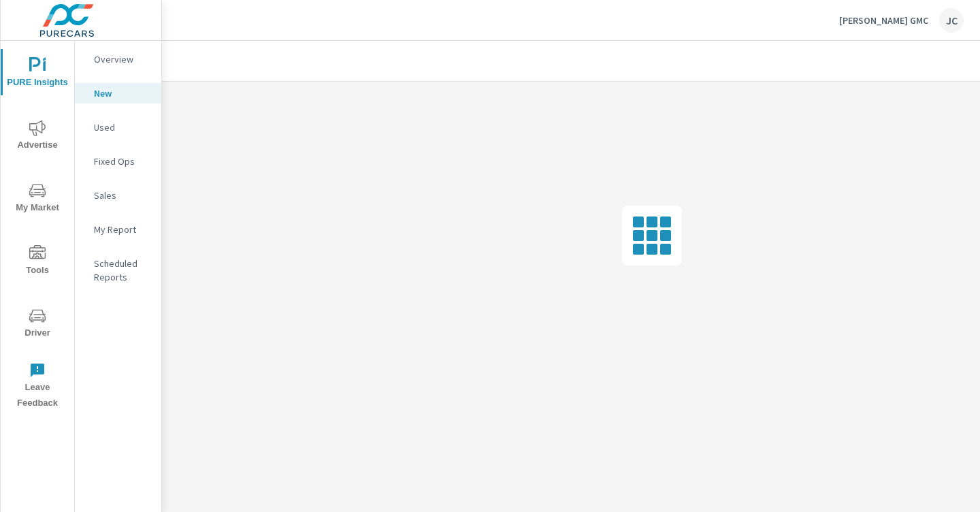 This screenshot has height=512, width=980. Describe the element at coordinates (122, 93) in the screenshot. I see `p: New` at that location.